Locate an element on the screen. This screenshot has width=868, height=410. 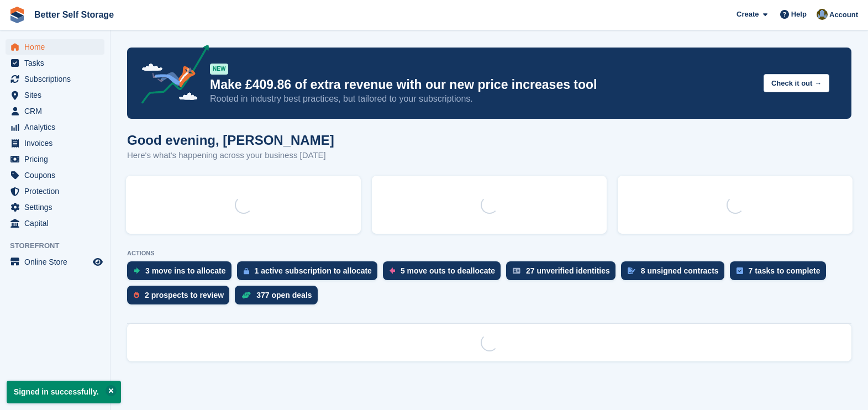
img: move_outs_to_deallocate_icon-f764333ba52eb49d3ac5e1228854f67142a1ed5810a6f6cc68b1a99e826820c5.svg is located at coordinates (392, 271).